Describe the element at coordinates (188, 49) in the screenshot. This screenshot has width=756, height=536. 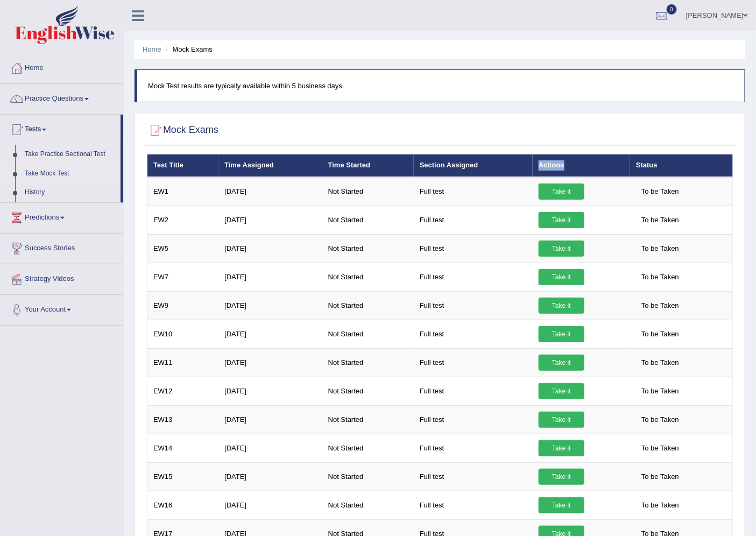
I see `li: Mock Exams` at that location.